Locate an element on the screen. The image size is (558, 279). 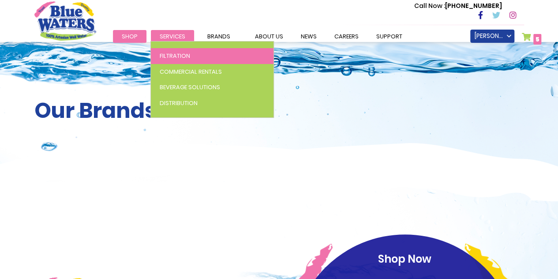
span: Services is located at coordinates (173, 36).